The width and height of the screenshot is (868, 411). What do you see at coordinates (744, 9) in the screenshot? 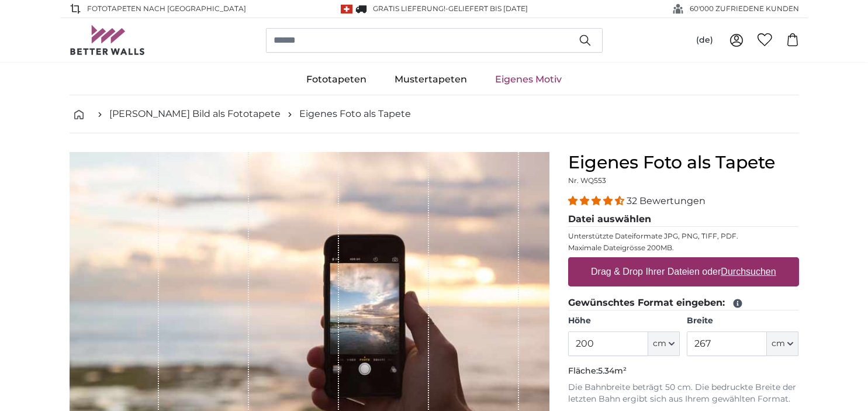
I see `span: 60'000 ZUFRIEDENE KUNDEN` at bounding box center [744, 9].